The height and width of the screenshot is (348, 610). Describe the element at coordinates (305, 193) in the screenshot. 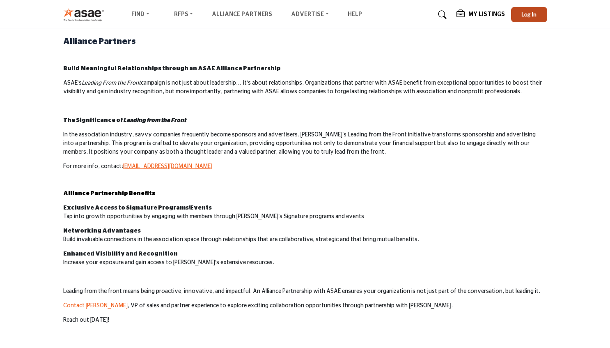

I see `h2: Alliance Partnership Benefits` at that location.